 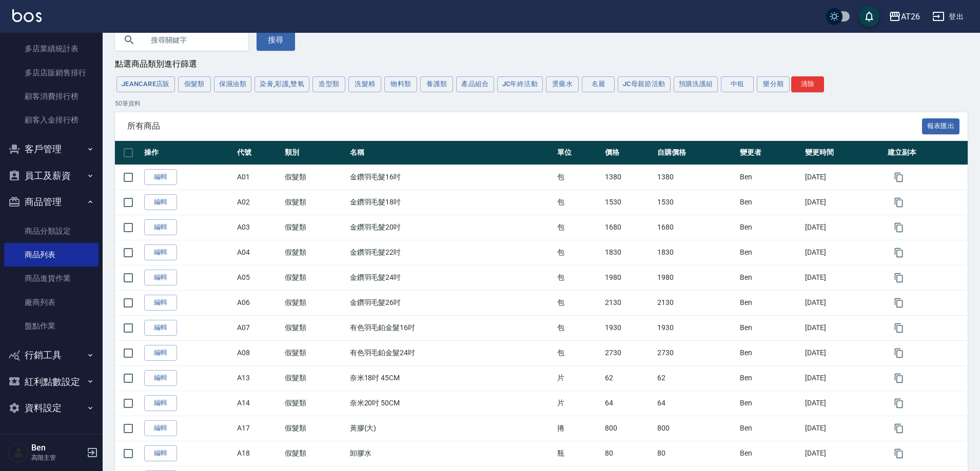 What do you see at coordinates (451, 252) in the screenshot?
I see `td: 金鑽羽毛髮22吋` at bounding box center [451, 252].